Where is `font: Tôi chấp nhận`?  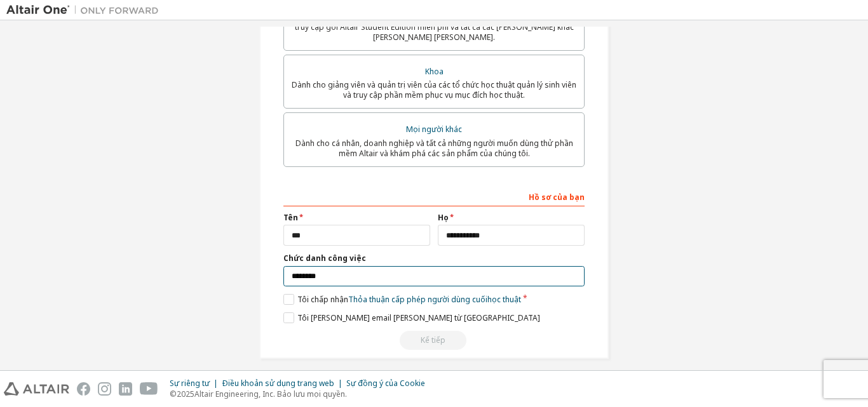
font: Tôi chấp nhận is located at coordinates (323, 299).